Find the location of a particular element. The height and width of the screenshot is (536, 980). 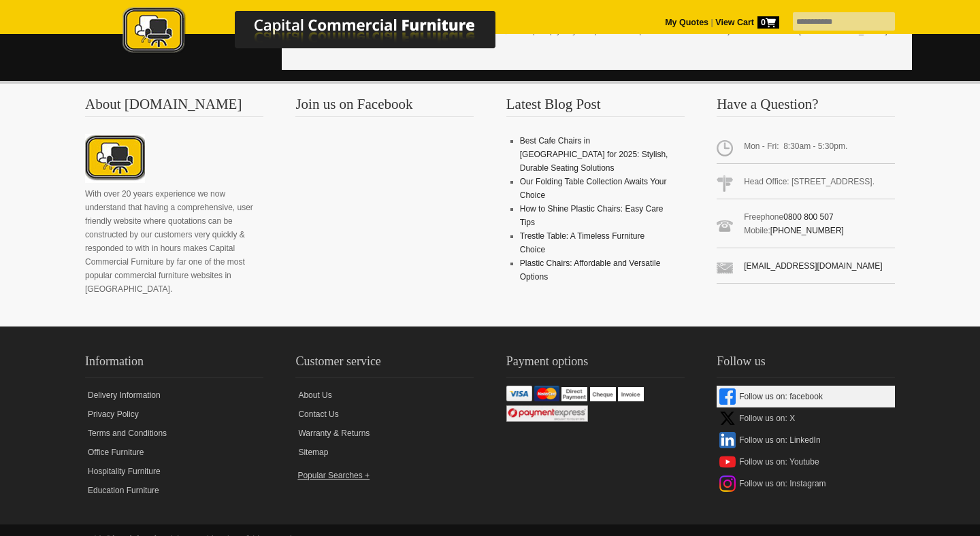

a: Terms and Conditions is located at coordinates (174, 433).